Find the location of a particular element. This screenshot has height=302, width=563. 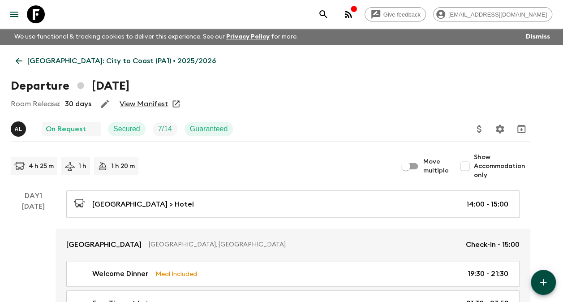

button: menu is located at coordinates (14, 14).